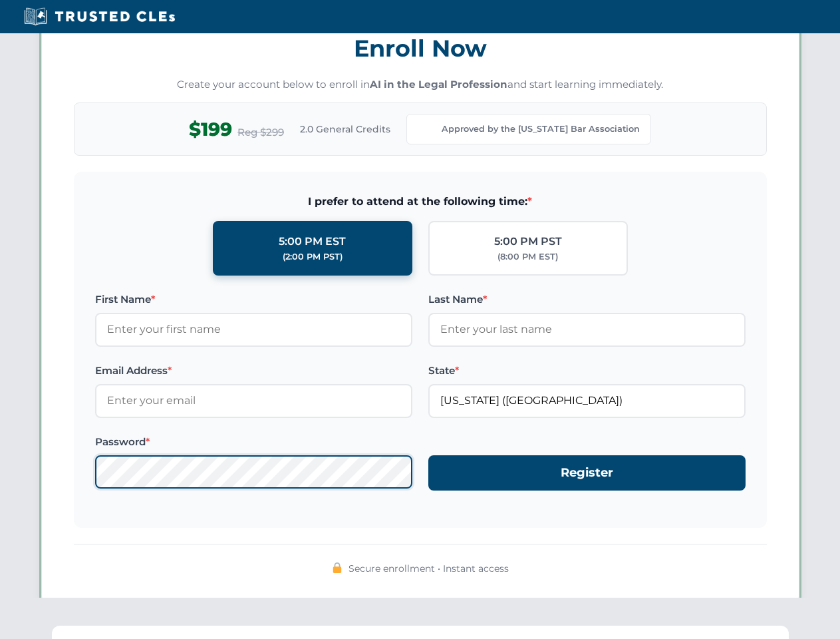  What do you see at coordinates (528, 257) in the screenshot?
I see `div: (8:00 PM EST)` at bounding box center [528, 257].